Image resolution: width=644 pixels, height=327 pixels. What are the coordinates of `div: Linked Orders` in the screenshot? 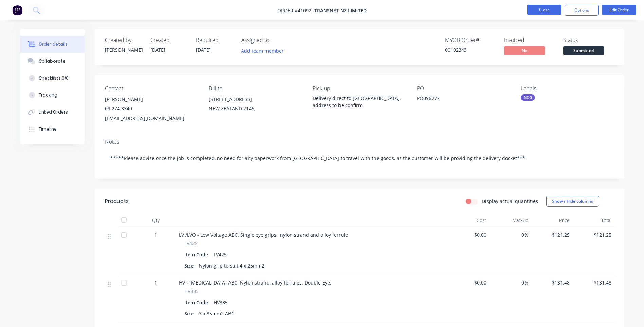 It's located at (53, 112).